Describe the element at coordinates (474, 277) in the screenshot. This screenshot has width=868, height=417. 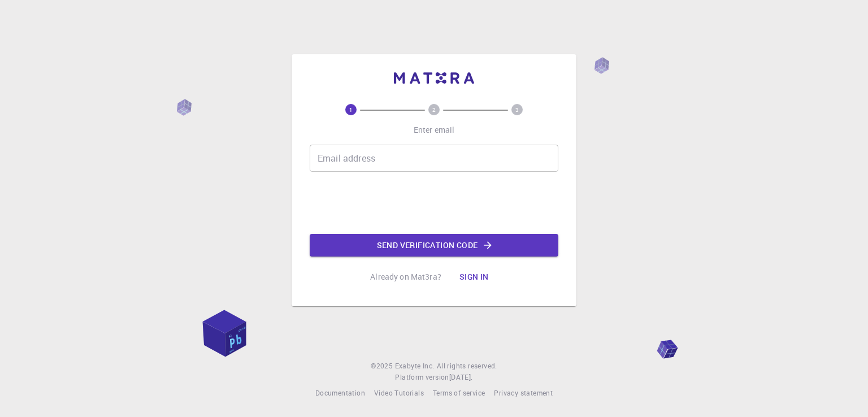
I see `a: Sign in` at that location.